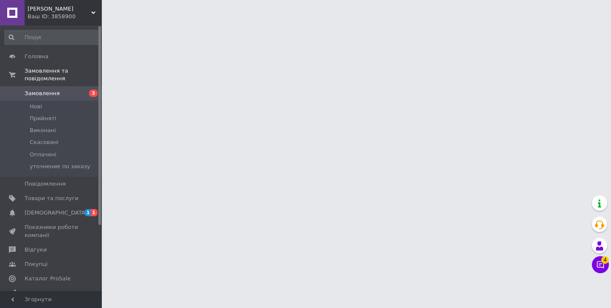  I want to click on span: Повідомлення, so click(45, 184).